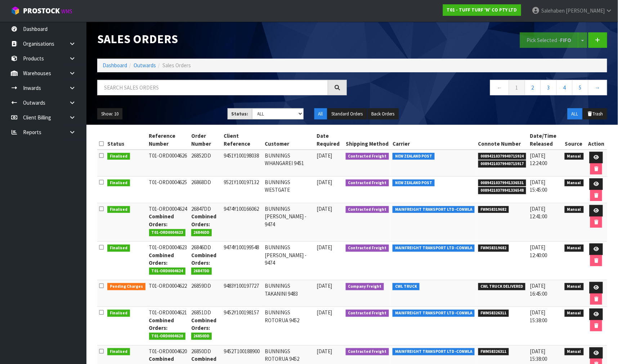 This screenshot has width=618, height=364. Describe the element at coordinates (320, 114) in the screenshot. I see `button: All` at that location.